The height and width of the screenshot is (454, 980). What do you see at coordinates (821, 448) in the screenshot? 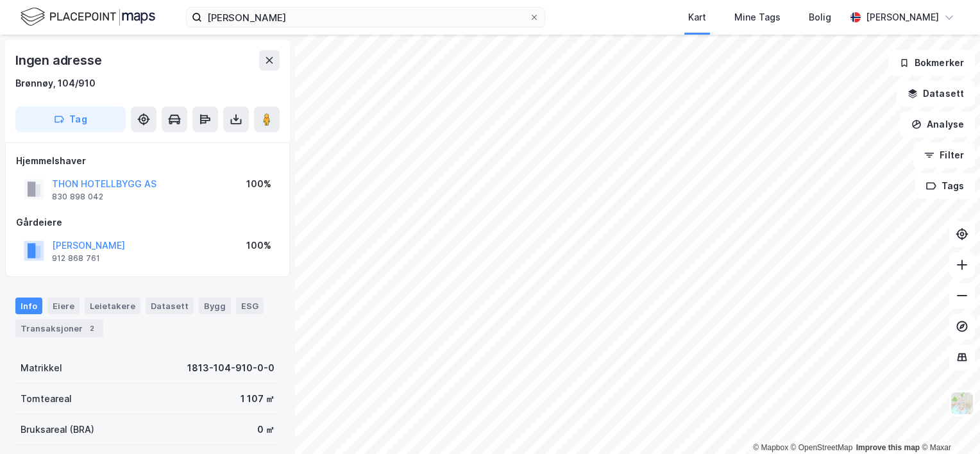
I see `a: OpenStreetMap` at bounding box center [821, 448].